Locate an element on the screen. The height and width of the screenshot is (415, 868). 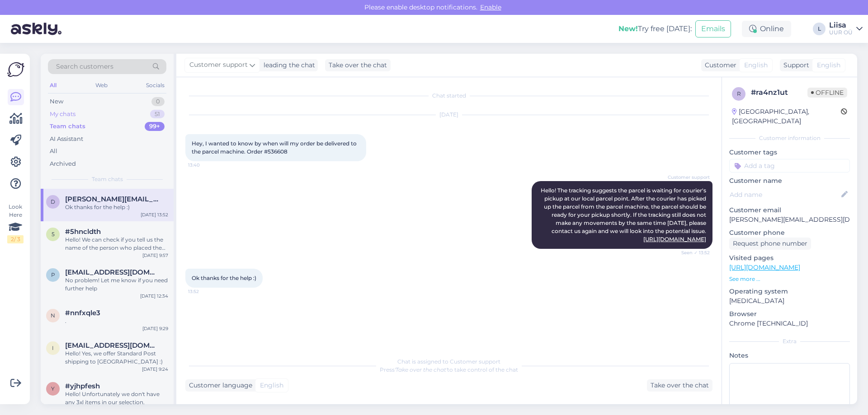
div: Archived is located at coordinates (63, 164).